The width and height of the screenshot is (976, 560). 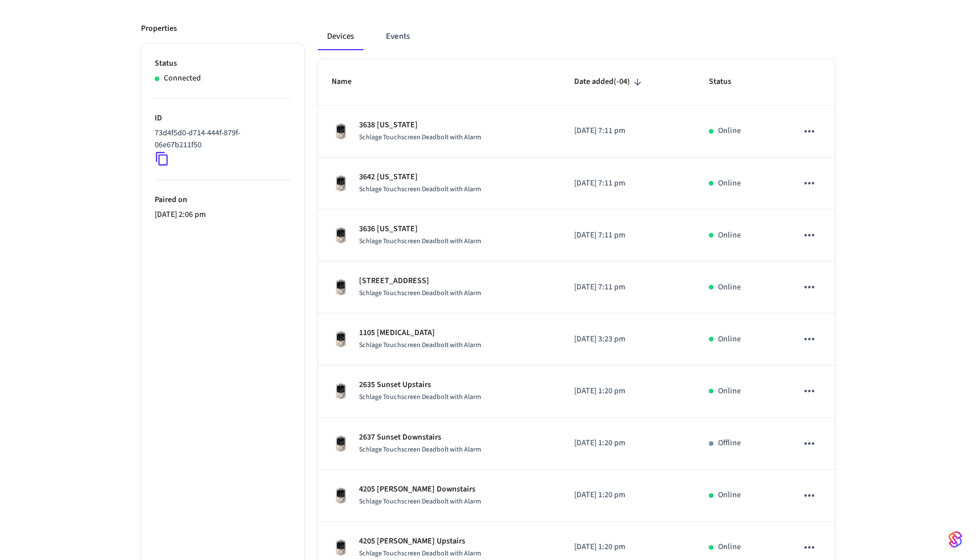 What do you see at coordinates (728, 82) in the screenshot?
I see `span: Status` at bounding box center [728, 82].